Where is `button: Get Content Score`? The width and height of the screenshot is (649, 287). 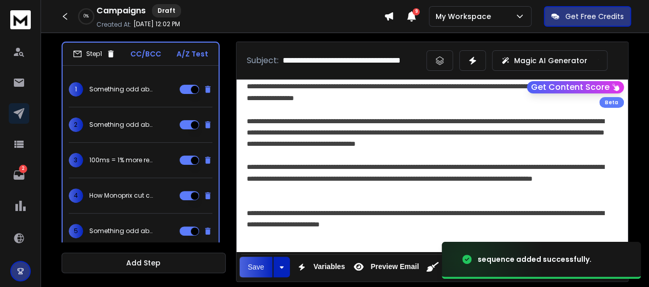
button: Get Content Score is located at coordinates (575, 87).